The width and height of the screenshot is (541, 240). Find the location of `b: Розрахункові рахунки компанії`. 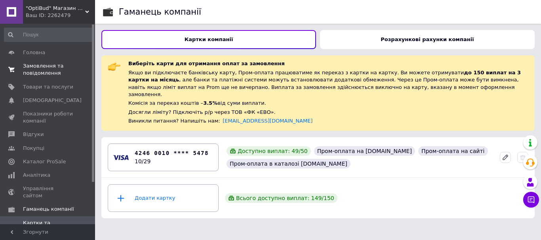

b: Розрахункові рахунки компанії is located at coordinates (427, 39).